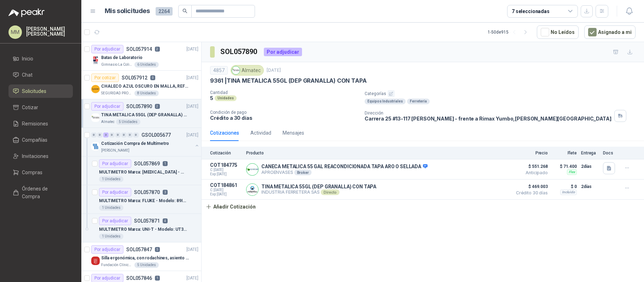  I want to click on div: Directo, so click(330, 192).